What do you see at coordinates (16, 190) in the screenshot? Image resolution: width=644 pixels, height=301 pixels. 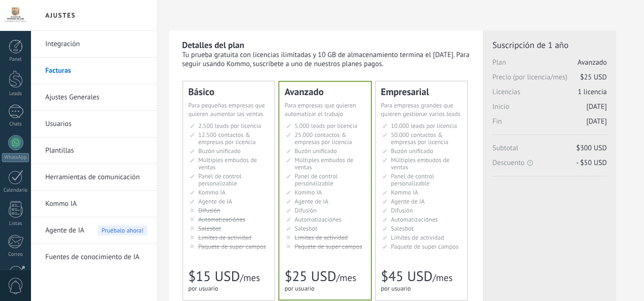 I see `div: Calendario` at bounding box center [16, 190].